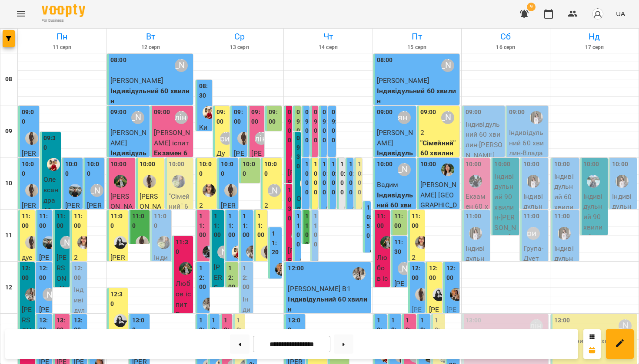  Describe the element at coordinates (62, 37) in the screenshot. I see `h6: Пн` at that location.